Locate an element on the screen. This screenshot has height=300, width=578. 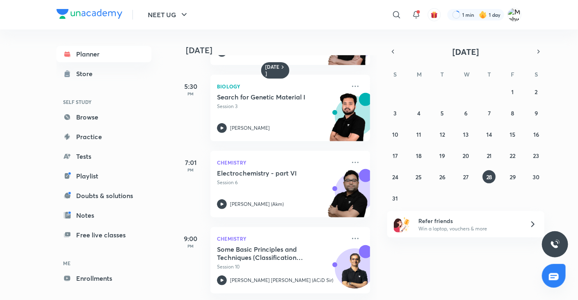
abbr: Wednesday is located at coordinates (467, 74).